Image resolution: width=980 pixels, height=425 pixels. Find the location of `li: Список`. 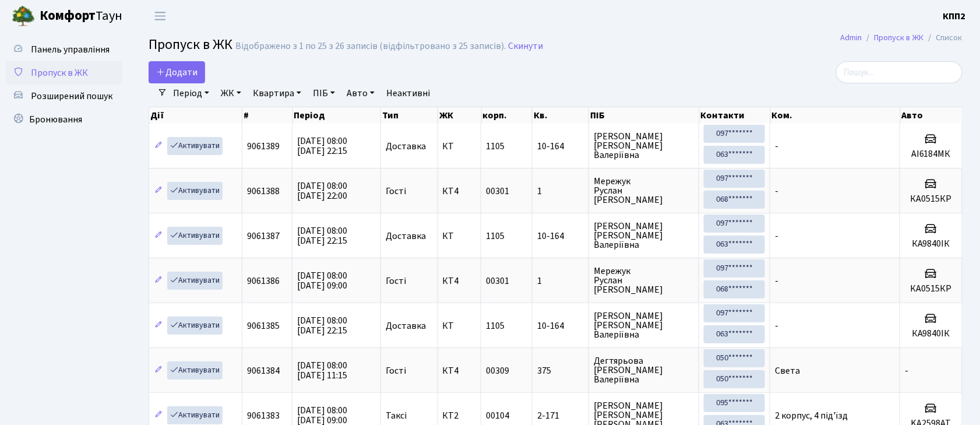

li: Список is located at coordinates (943, 38).